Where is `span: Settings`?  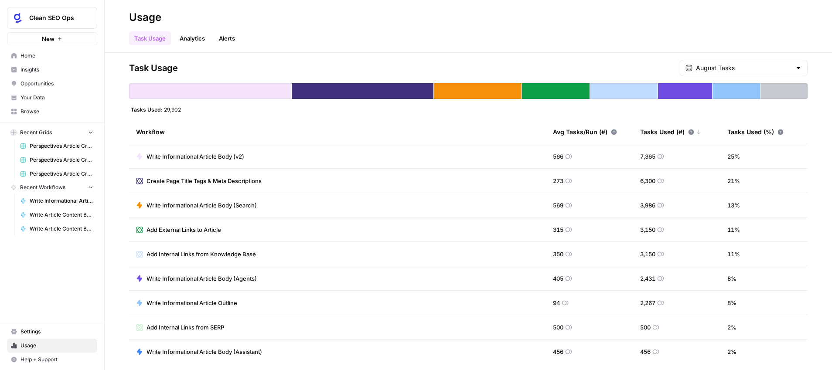 span: Settings is located at coordinates (57, 332).